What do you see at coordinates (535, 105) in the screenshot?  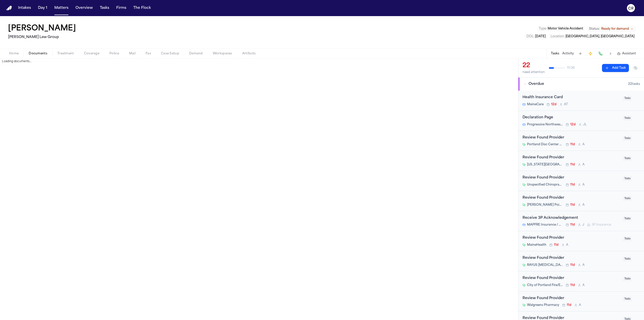 I see `span: MaineCare` at bounding box center [535, 105].